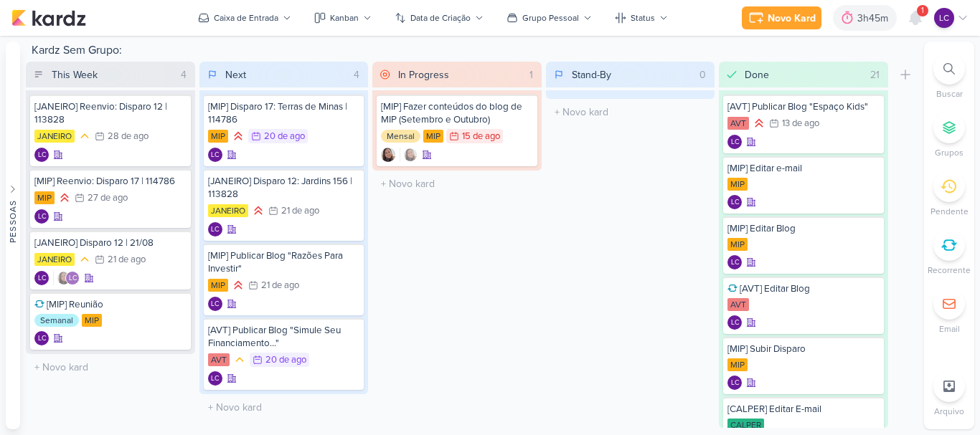 The height and width of the screenshot is (435, 980). What do you see at coordinates (949, 329) in the screenshot?
I see `p: Email` at bounding box center [949, 329].